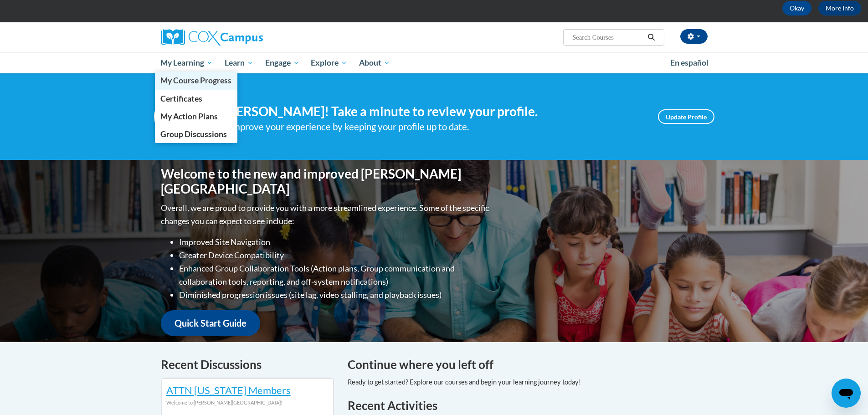 Image resolution: width=868 pixels, height=415 pixels. Describe the element at coordinates (187, 63) in the screenshot. I see `span: My Learning` at that location.